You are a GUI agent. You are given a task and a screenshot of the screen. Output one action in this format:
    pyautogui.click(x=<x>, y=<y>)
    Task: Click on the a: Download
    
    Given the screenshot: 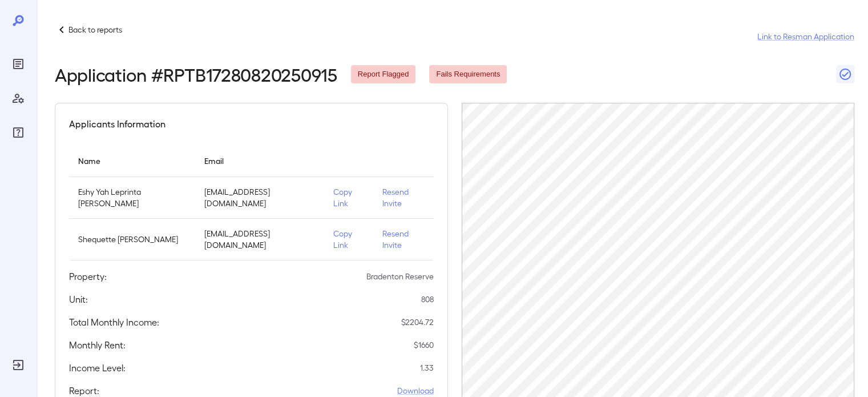 What is the action you would take?
    pyautogui.click(x=415, y=391)
    